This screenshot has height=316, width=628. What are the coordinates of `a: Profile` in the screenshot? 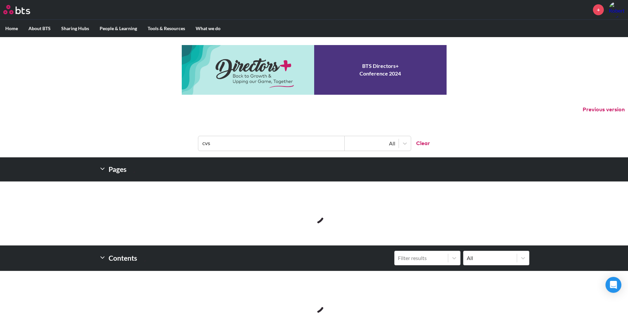 It's located at (617, 10).